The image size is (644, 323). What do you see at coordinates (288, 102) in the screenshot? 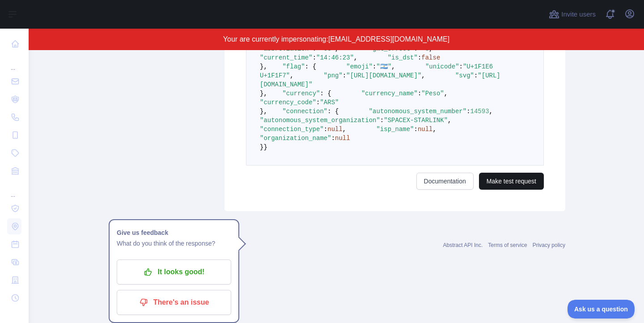
I see `span: "currency_code"` at bounding box center [288, 102].